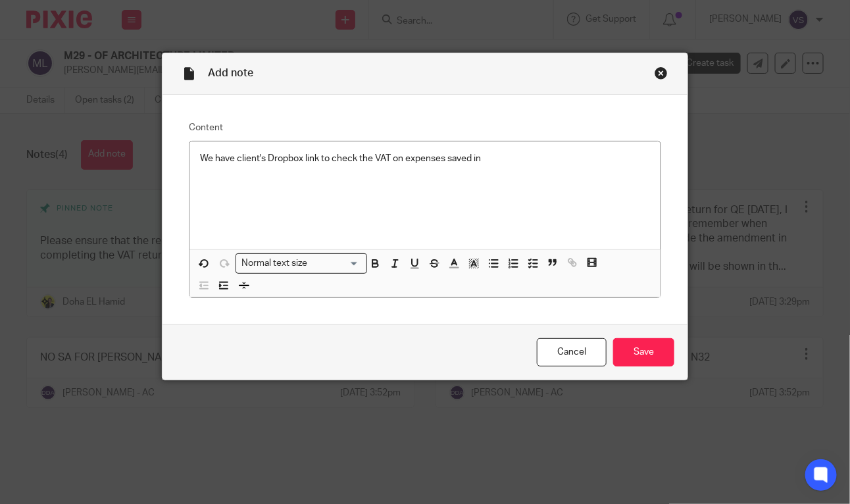 This screenshot has width=850, height=504. Describe the element at coordinates (301, 263) in the screenshot. I see `div: Search for option` at that location.